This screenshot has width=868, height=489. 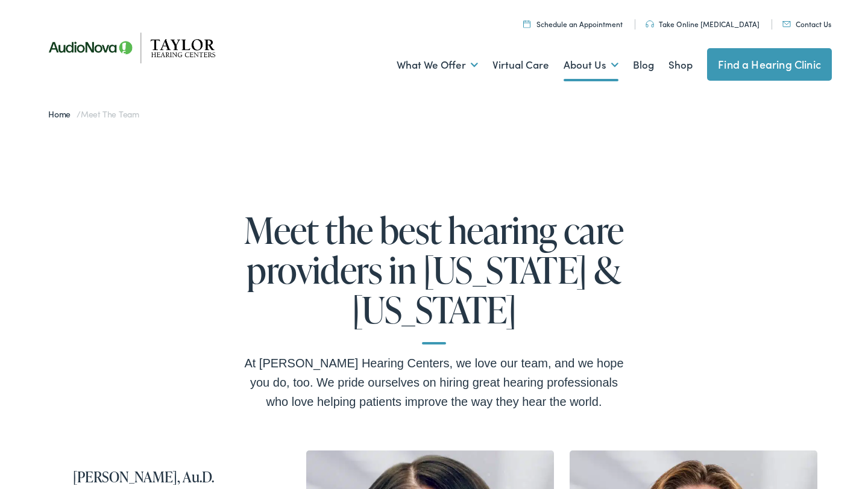 What do you see at coordinates (643, 65) in the screenshot?
I see `a: Blog` at bounding box center [643, 65].